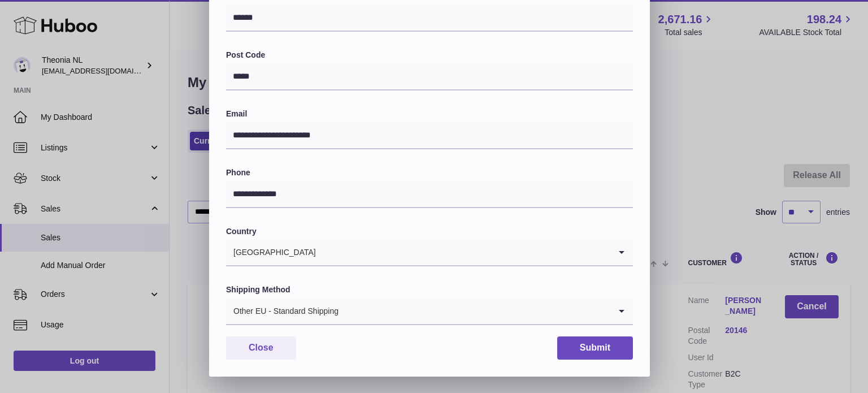 This screenshot has height=393, width=868. What do you see at coordinates (430, 289) in the screenshot?
I see `label: Shipping Method` at bounding box center [430, 289].